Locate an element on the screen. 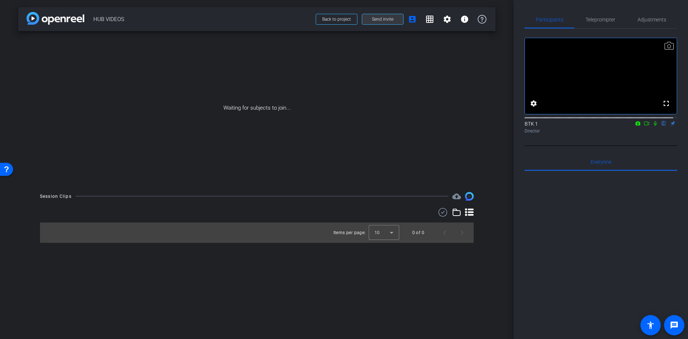  div: Items per page: is located at coordinates (350, 233).